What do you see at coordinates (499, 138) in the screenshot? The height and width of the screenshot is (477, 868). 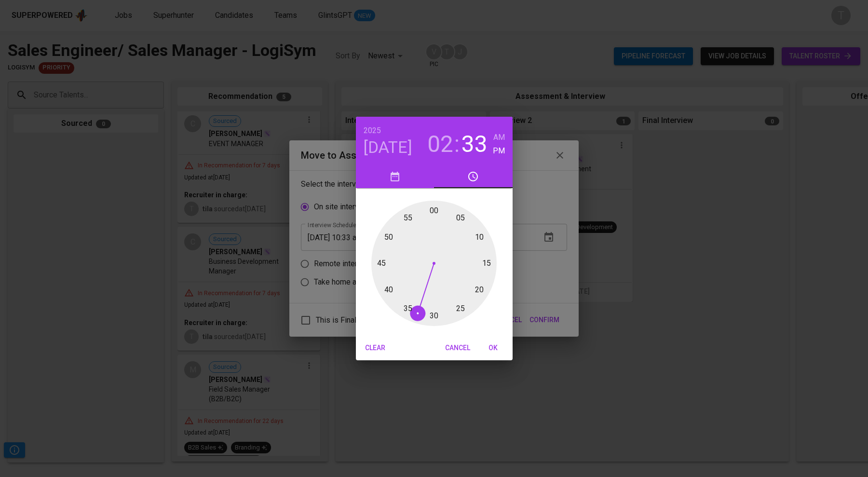 I see `h6: AM` at bounding box center [499, 138].